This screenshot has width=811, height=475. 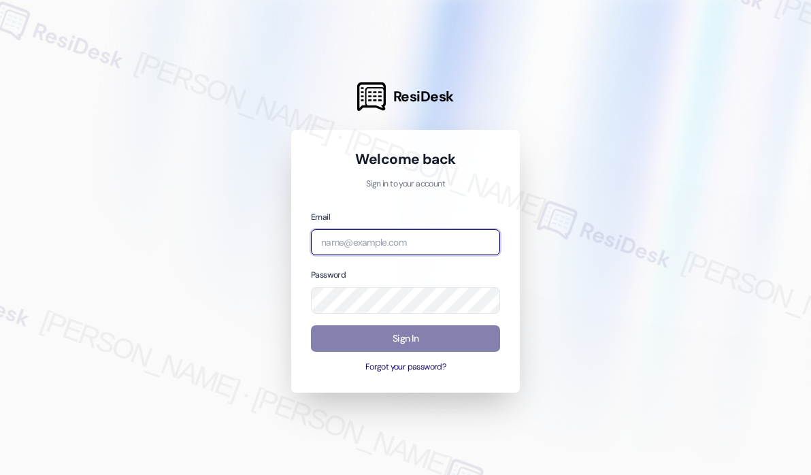 What do you see at coordinates (405, 338) in the screenshot?
I see `button: Sign In` at bounding box center [405, 338].